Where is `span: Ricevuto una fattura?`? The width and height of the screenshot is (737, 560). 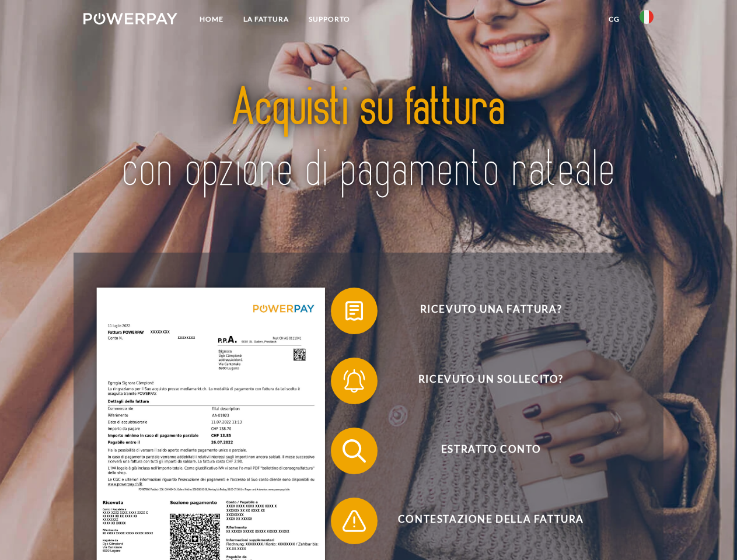 span: Ricevuto una fattura? is located at coordinates (491, 311).